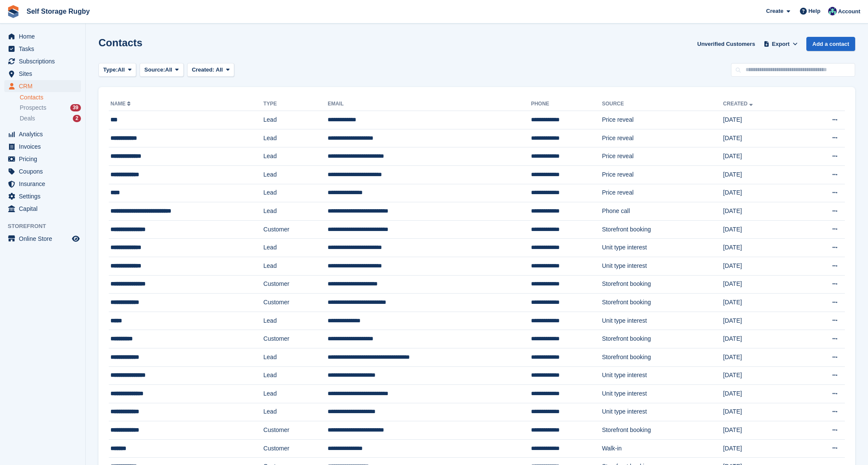 The width and height of the screenshot is (868, 465). I want to click on img: Chris Palmer, so click(833, 11).